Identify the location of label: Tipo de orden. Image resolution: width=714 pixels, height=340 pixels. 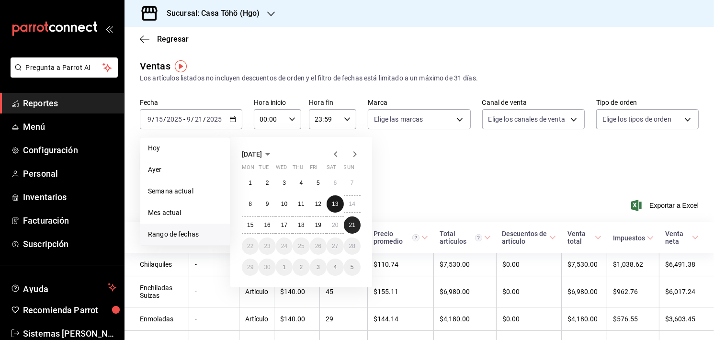
(647, 103).